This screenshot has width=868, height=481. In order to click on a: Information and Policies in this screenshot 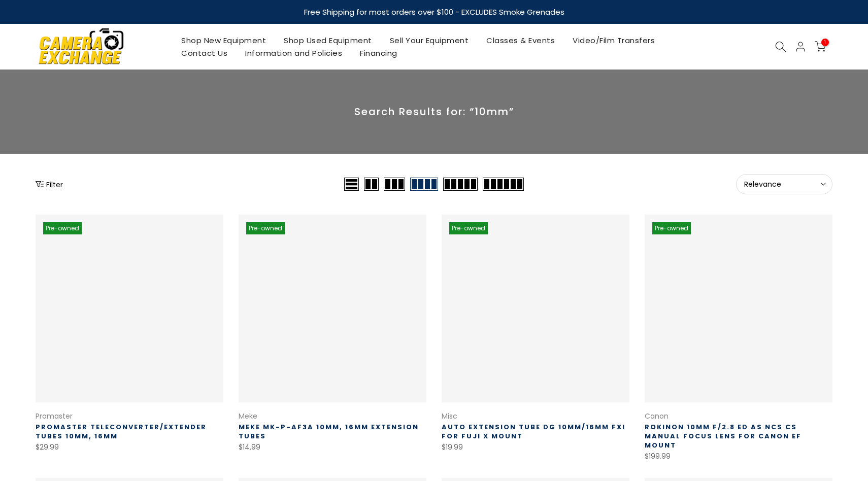, I will do `click(294, 52)`.